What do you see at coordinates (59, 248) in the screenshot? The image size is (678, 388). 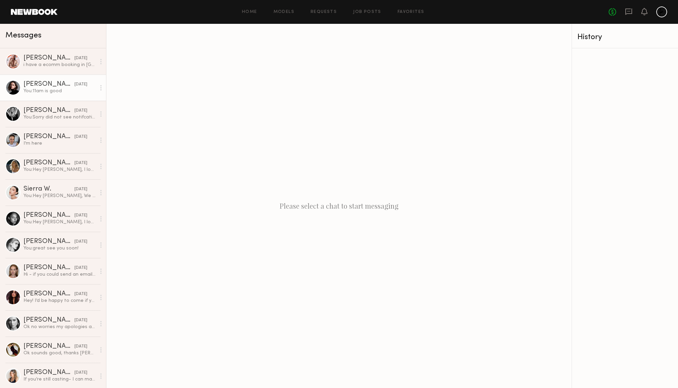 I see `div: You: great see you soon!` at bounding box center [59, 248].